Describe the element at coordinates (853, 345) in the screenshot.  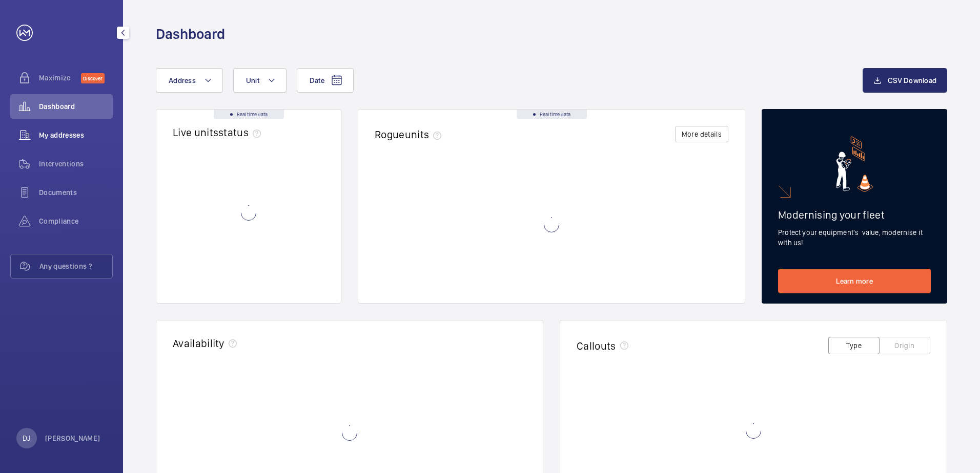
I see `button: Type` at that location.